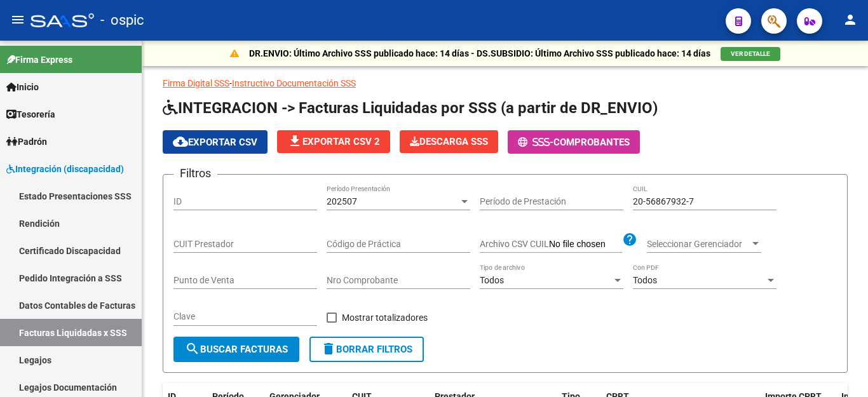 The height and width of the screenshot is (397, 868). What do you see at coordinates (215, 142) in the screenshot?
I see `span: Exportar CSV` at bounding box center [215, 142].